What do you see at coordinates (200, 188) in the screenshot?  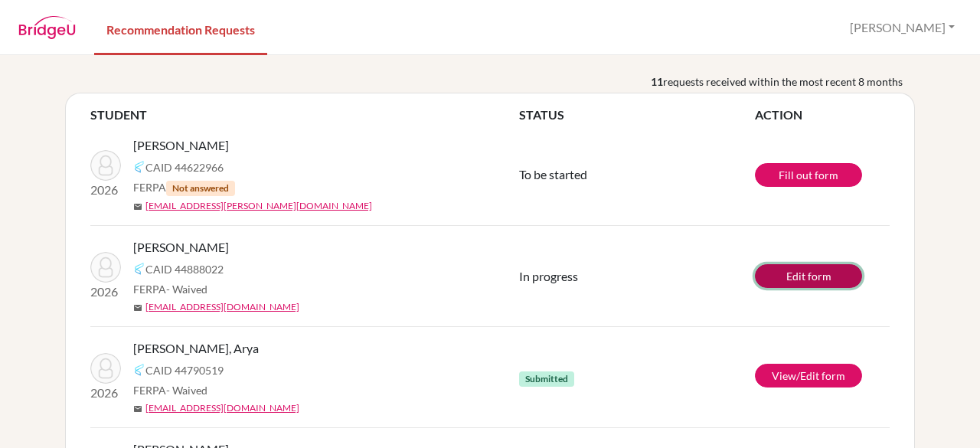 I see `span: Not answered` at bounding box center [200, 188].